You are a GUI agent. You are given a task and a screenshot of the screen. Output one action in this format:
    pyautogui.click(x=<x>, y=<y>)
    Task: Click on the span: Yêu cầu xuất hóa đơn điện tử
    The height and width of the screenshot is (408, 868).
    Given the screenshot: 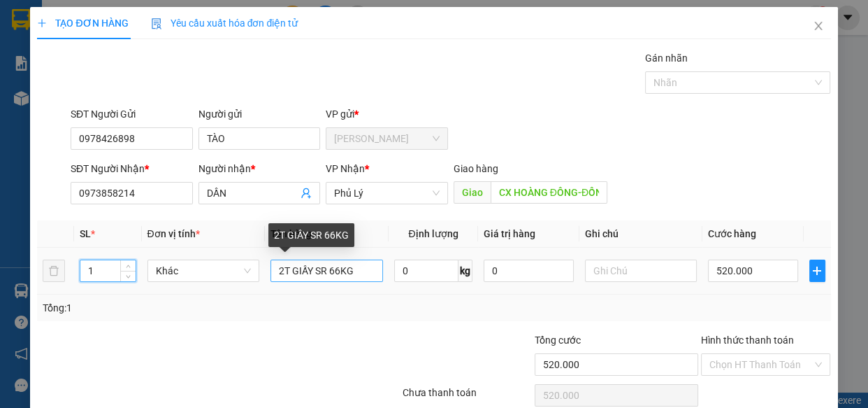 What is the action you would take?
    pyautogui.click(x=224, y=23)
    